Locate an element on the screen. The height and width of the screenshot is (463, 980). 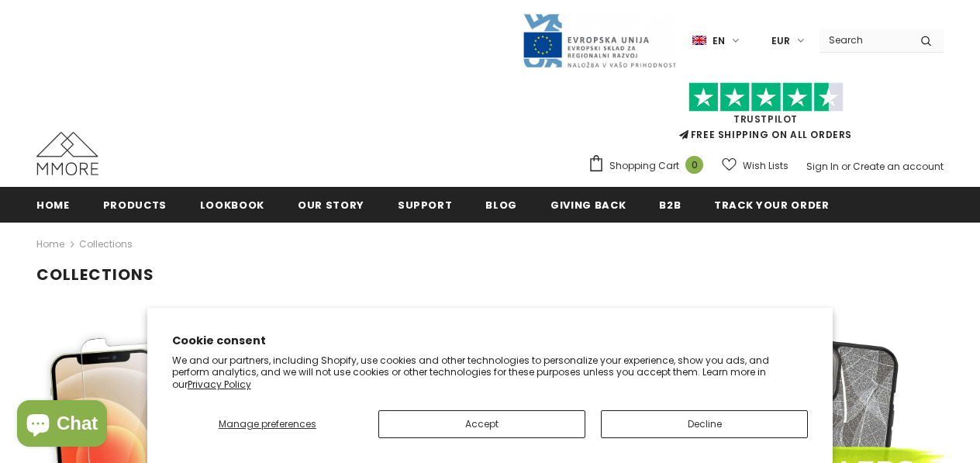
a: Blog is located at coordinates (501, 204).